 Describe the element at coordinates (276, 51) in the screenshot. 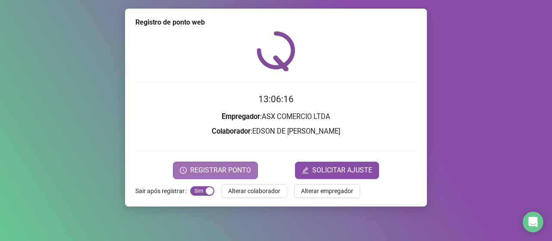

I see `img: QRPoint` at that location.